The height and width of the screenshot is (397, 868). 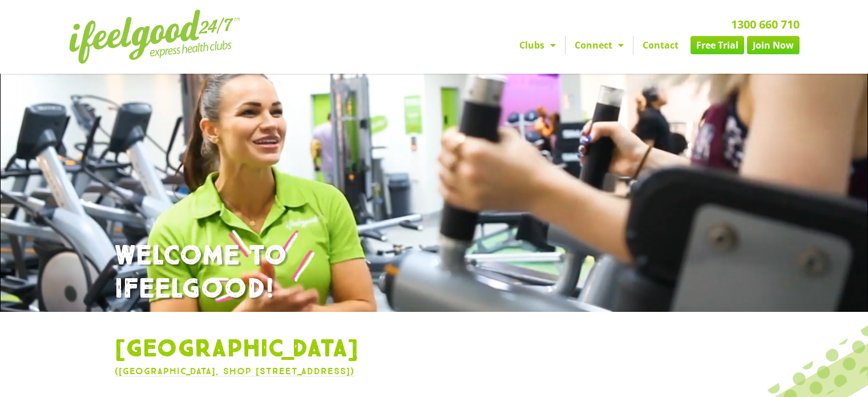 I want to click on a: Contact, so click(x=661, y=45).